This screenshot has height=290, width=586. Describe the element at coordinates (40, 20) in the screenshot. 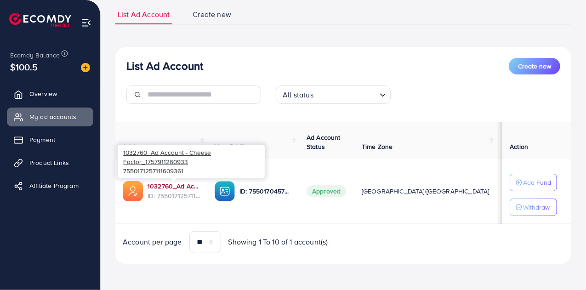

I see `img: logo` at that location.